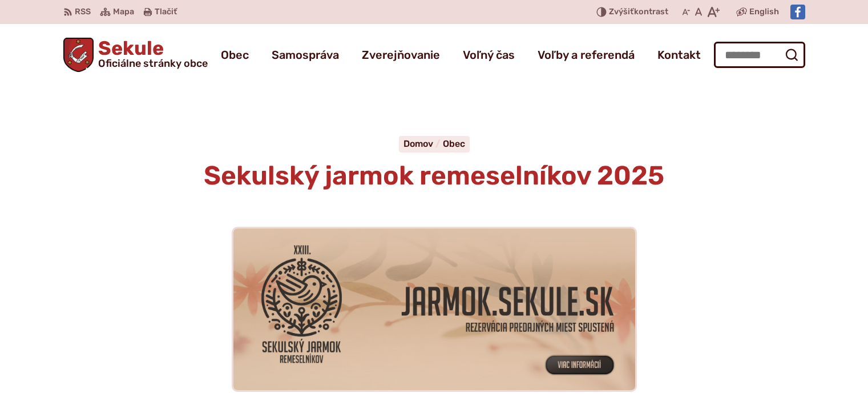 The height and width of the screenshot is (397, 868). Describe the element at coordinates (679, 55) in the screenshot. I see `a: Kontakt` at that location.